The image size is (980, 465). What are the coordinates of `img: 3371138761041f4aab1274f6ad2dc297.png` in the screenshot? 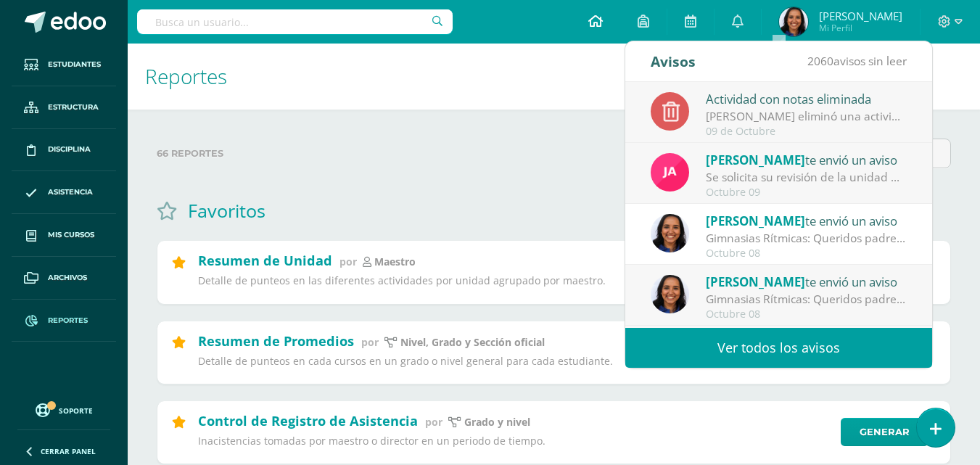 It's located at (669, 172).